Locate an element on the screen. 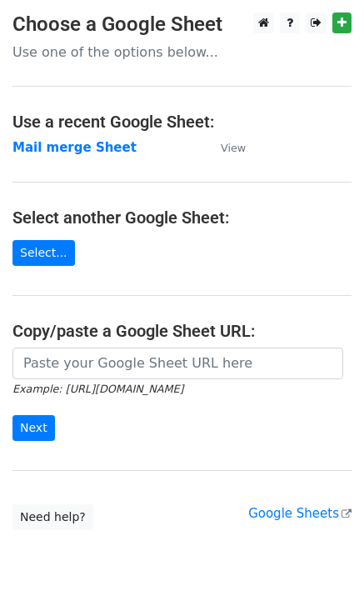  p: Use one of the options below... is located at coordinates (182, 51).